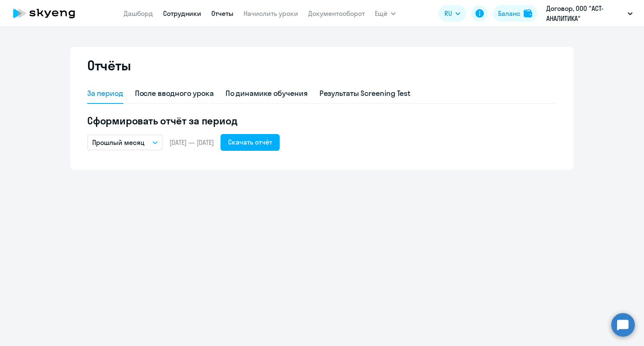 The height and width of the screenshot is (346, 644). What do you see at coordinates (528, 13) in the screenshot?
I see `img: balance` at bounding box center [528, 13].